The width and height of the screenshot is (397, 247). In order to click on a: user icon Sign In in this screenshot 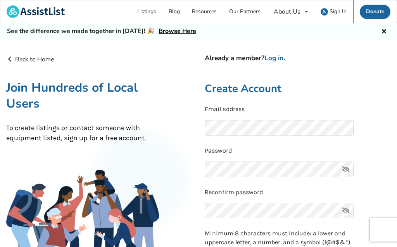, I will do `click(334, 12)`.